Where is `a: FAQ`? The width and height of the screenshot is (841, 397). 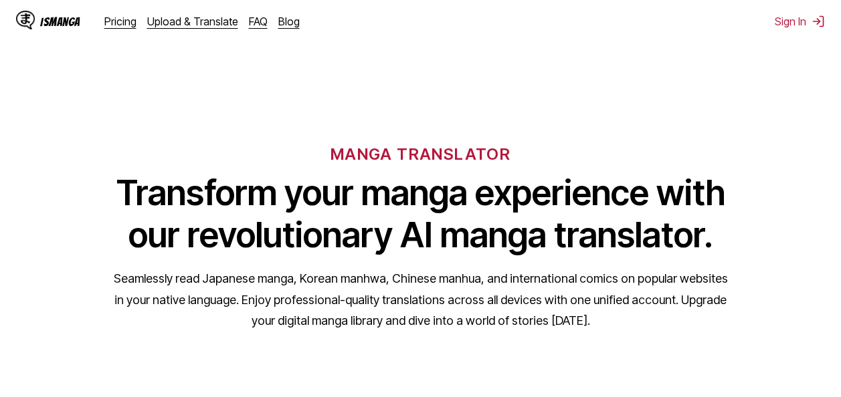 a: FAQ is located at coordinates (258, 21).